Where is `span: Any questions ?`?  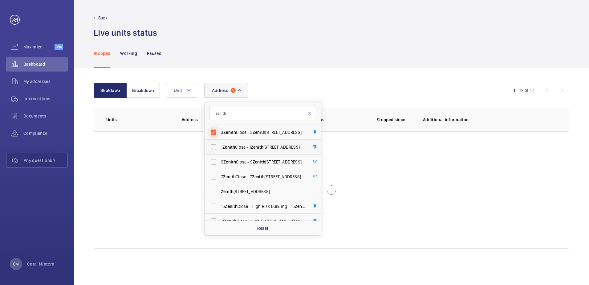 span: Any questions ? is located at coordinates (46, 160).